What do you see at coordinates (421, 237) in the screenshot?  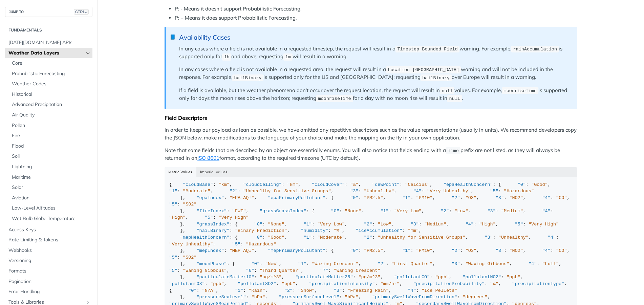 I see `span: "Unhealthy for Sensitive Groups"` at bounding box center [421, 237].